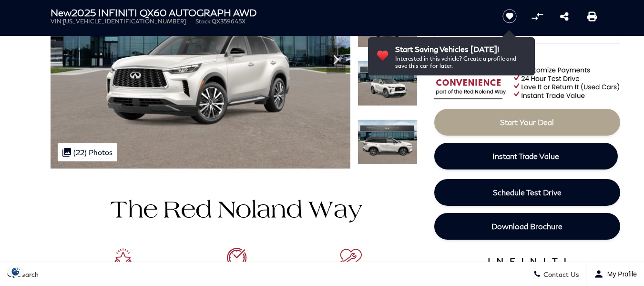 The height and width of the screenshot is (286, 644). Describe the element at coordinates (527, 121) in the screenshot. I see `span: Start Your Deal` at that location.